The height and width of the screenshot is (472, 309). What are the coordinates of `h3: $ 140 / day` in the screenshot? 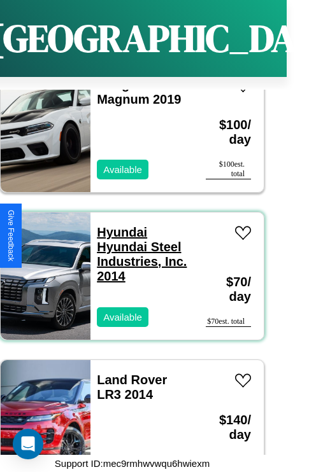 It's located at (228, 428).